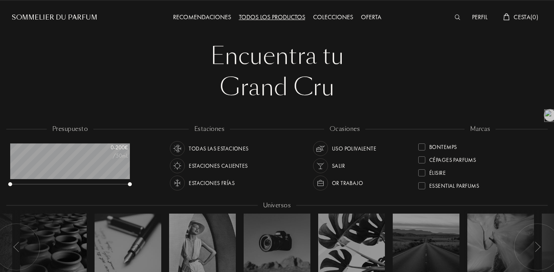 This screenshot has height=272, width=554. Describe the element at coordinates (480, 17) in the screenshot. I see `a: Perfil` at that location.